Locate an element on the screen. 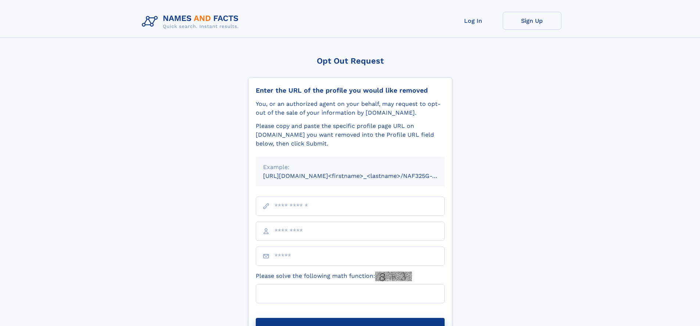 The width and height of the screenshot is (700, 326). a: Log In is located at coordinates (473, 21).